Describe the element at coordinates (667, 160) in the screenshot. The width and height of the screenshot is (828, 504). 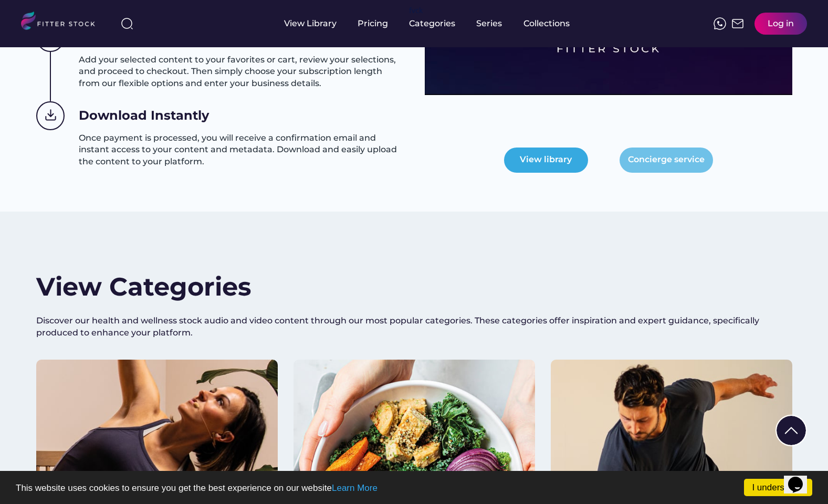
I see `button: Concierge service` at that location.